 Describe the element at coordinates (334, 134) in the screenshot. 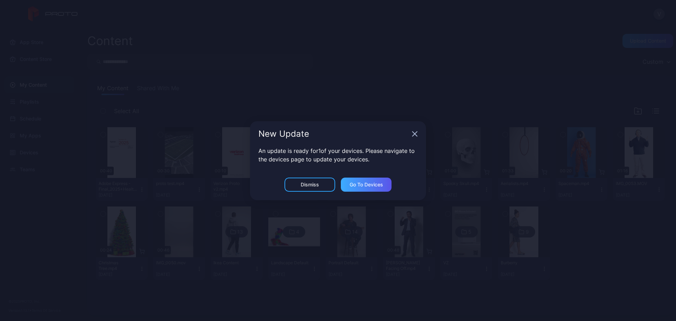

I see `div: New Update` at that location.